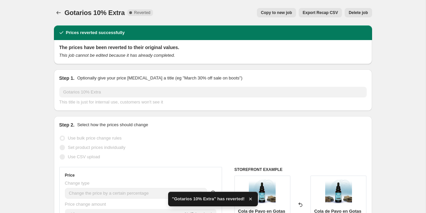 This screenshot has width=426, height=213. What do you see at coordinates (320, 13) in the screenshot?
I see `span: Export Recap CSV` at bounding box center [320, 13].